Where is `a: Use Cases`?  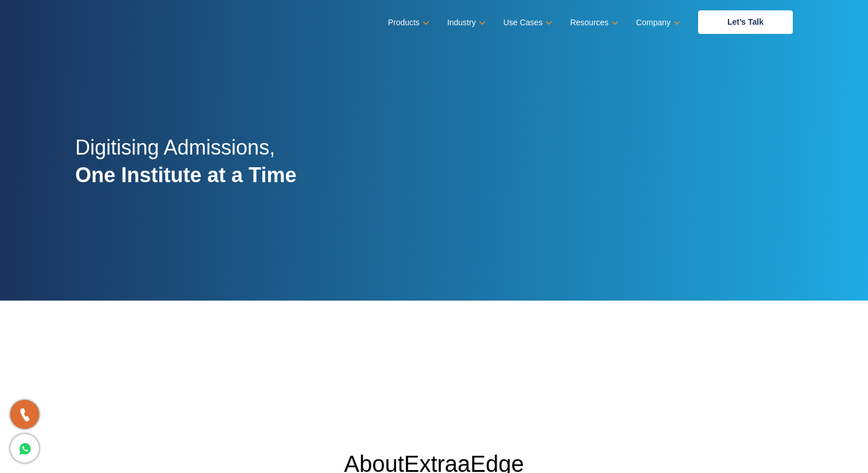 a: Use Cases is located at coordinates (526, 23).